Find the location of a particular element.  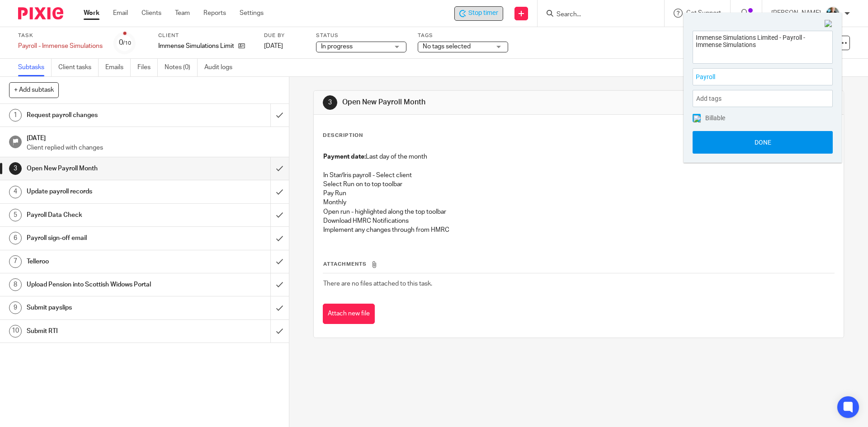

div: 6 is located at coordinates (15, 238).